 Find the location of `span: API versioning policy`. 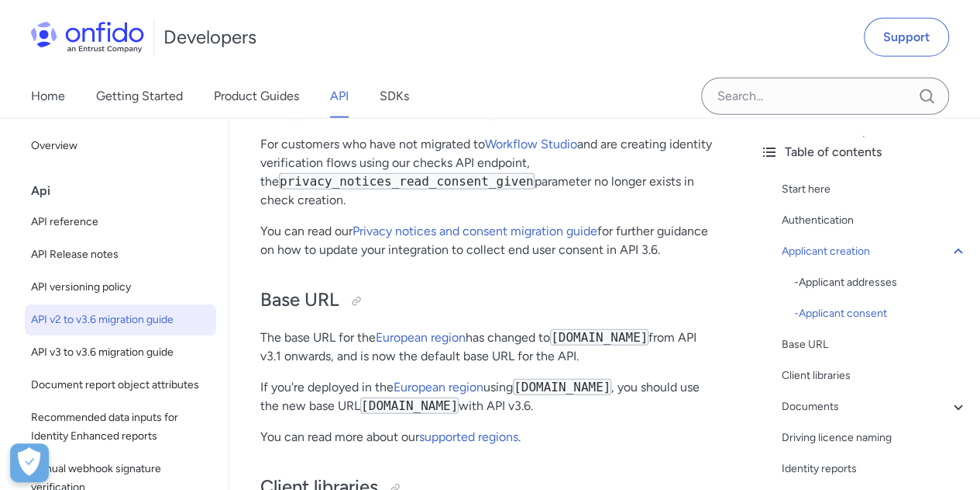

span: API versioning policy is located at coordinates (120, 287).